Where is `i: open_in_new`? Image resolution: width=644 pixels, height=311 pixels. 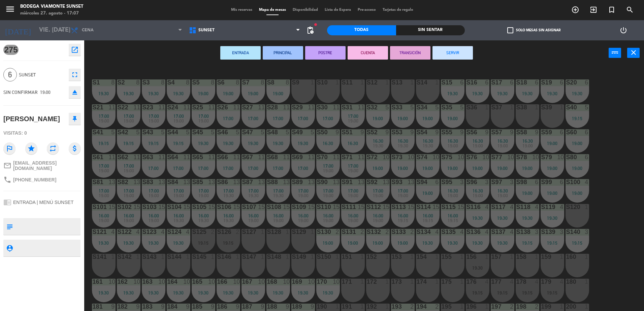
i: open_in_new is located at coordinates (75, 50).